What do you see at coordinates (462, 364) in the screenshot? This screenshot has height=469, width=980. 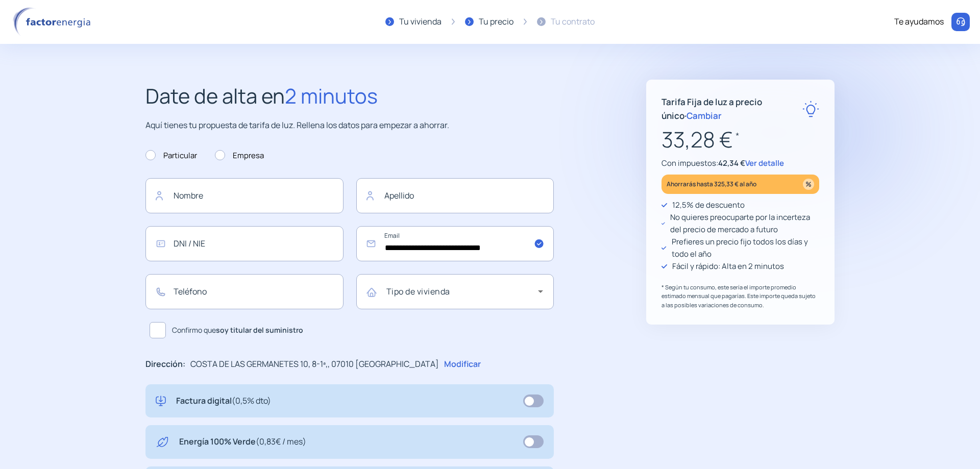 I see `p: Modificar` at bounding box center [462, 364].